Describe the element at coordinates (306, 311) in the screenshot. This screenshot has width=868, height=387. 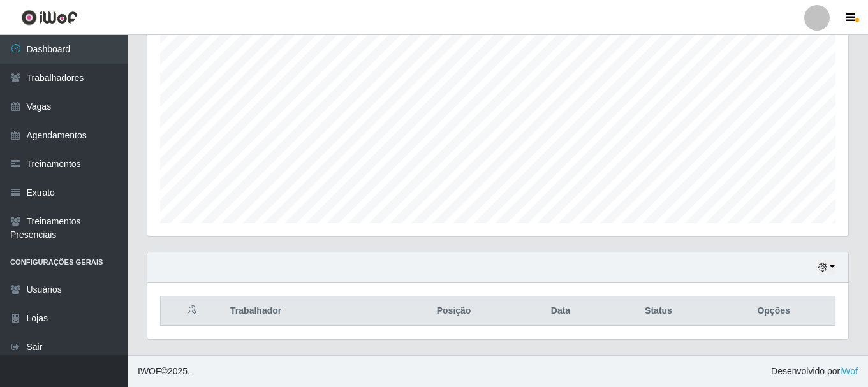
I see `th: Trabalhador` at that location.